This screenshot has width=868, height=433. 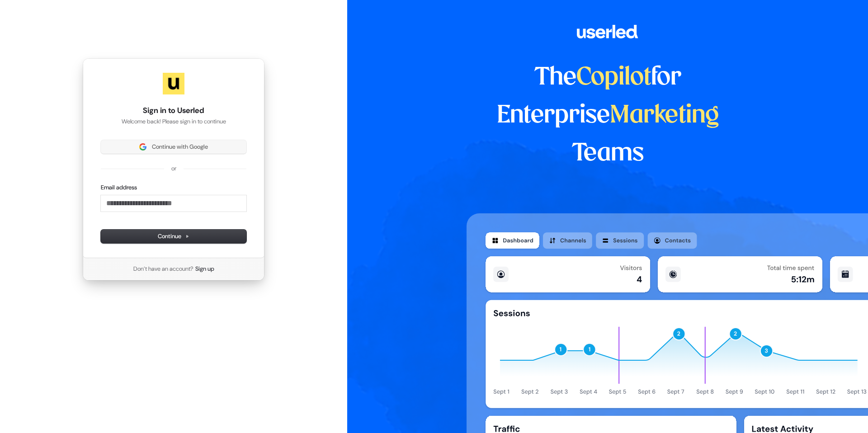 I want to click on img: Userled, so click(x=174, y=83).